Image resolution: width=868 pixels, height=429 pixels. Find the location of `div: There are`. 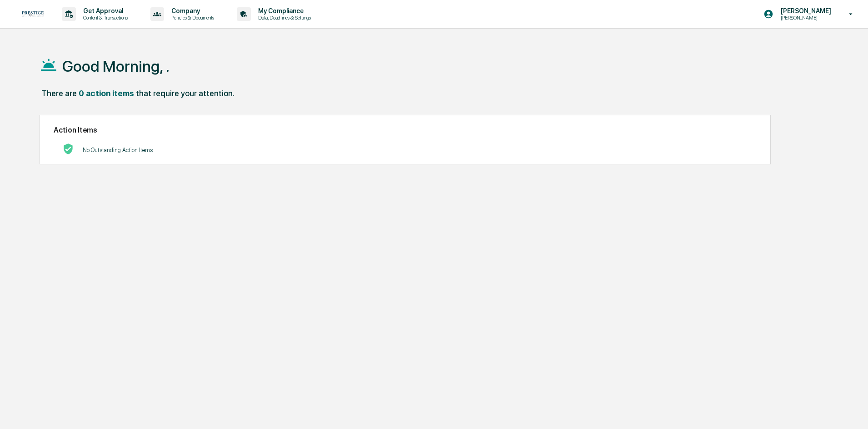

div: There are is located at coordinates (59, 93).